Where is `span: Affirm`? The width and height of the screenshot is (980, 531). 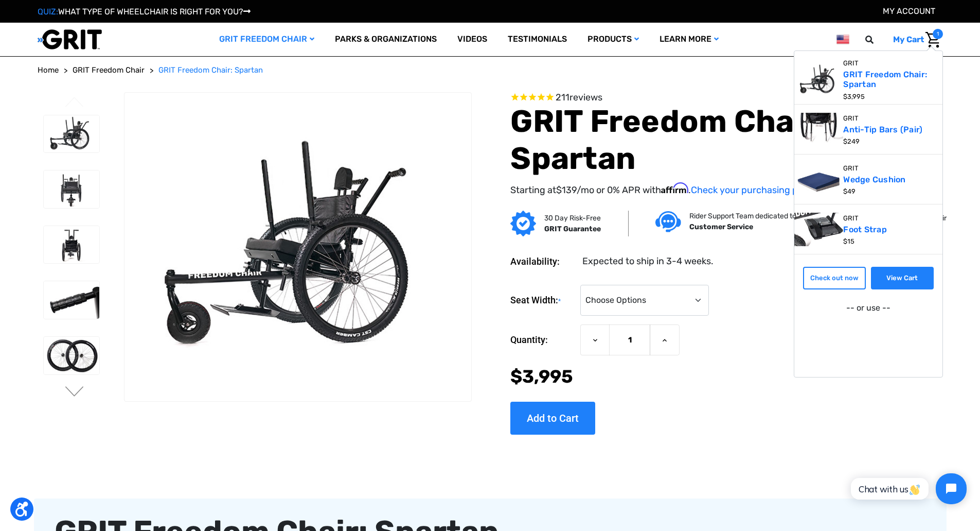
span: Affirm is located at coordinates (675, 188).